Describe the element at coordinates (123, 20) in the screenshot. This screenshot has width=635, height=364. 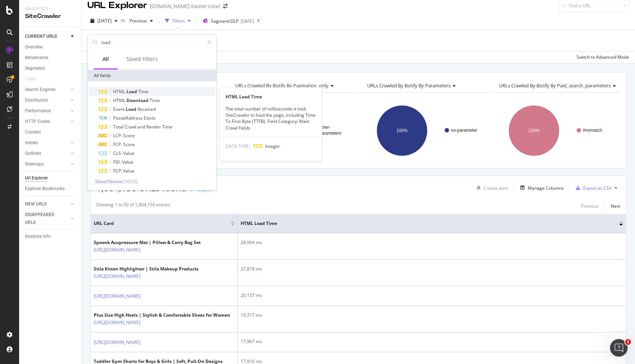
I see `span: vs` at that location.